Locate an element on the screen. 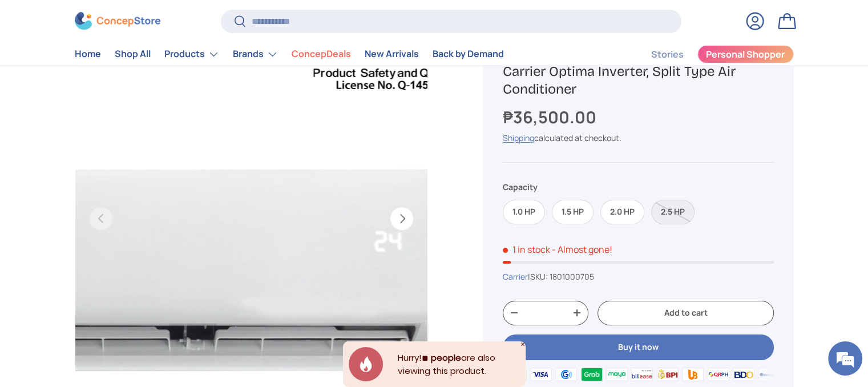  img: qrph is located at coordinates (718, 374).